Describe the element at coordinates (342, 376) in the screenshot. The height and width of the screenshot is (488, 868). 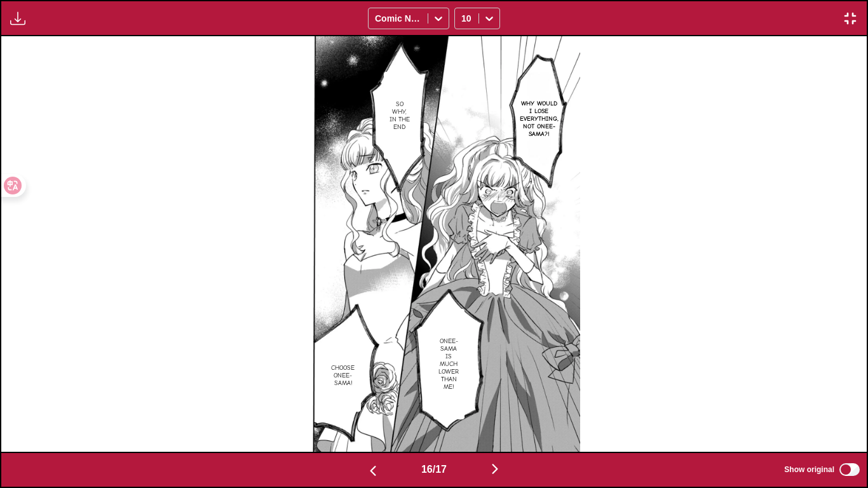
I see `p: Choose Onee-sama!` at that location.